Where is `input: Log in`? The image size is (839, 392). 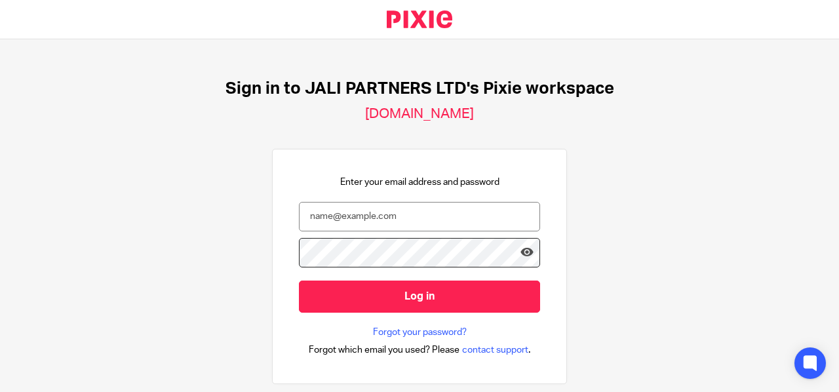
input: Log in is located at coordinates (419, 296).